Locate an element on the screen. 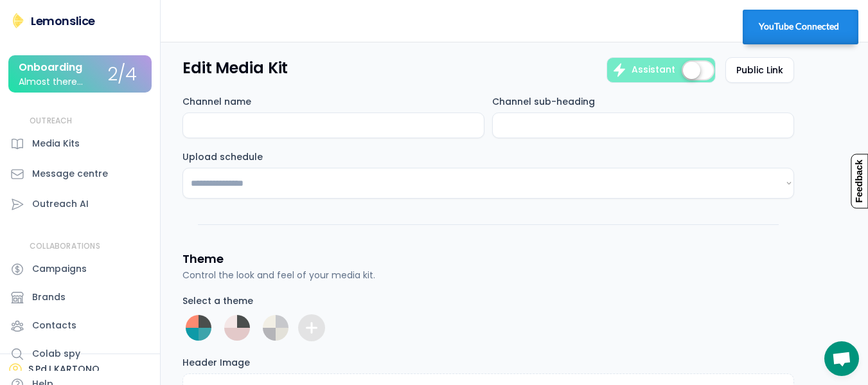 The width and height of the screenshot is (868, 385). div: COLLABORATIONS is located at coordinates (65, 246).